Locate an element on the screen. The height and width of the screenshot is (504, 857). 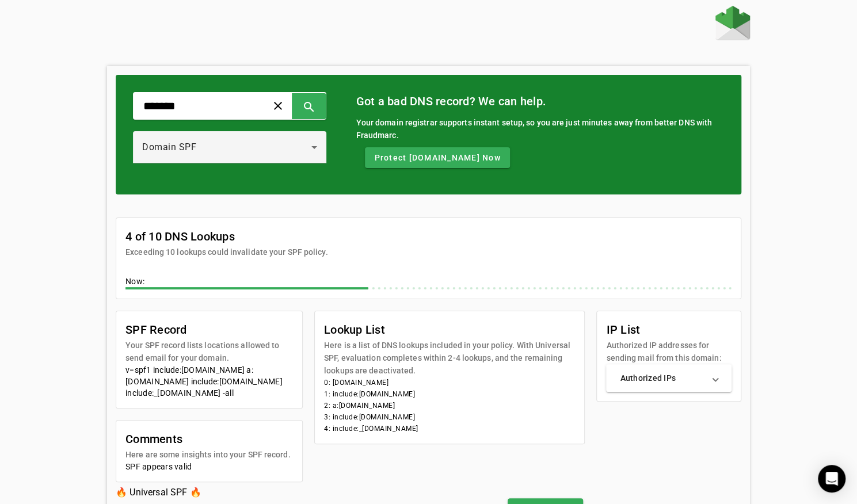
mat-card-title: Got a bad DNS record? We can help. is located at coordinates (539, 102).